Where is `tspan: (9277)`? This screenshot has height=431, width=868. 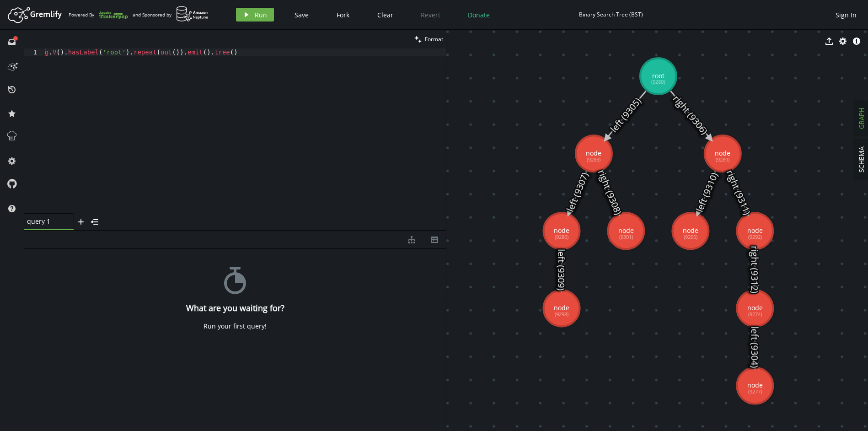 tspan: (9277) is located at coordinates (755, 391).